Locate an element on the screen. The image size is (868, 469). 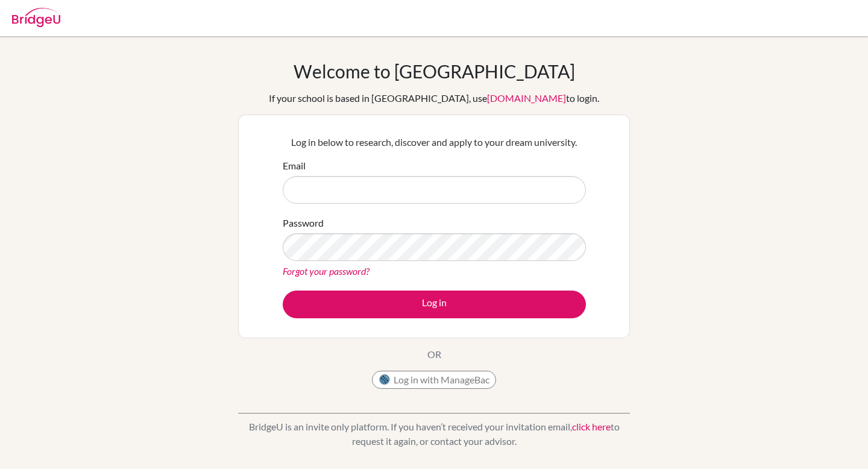
p: Log in below to research, discover and apply to your dream university. is located at coordinates (434, 142).